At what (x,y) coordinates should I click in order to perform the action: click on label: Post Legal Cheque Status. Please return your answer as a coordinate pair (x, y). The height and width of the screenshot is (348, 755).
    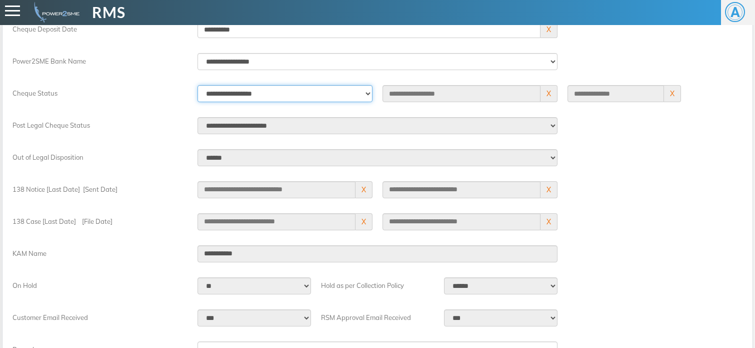
    Looking at the image, I should click on (100, 124).